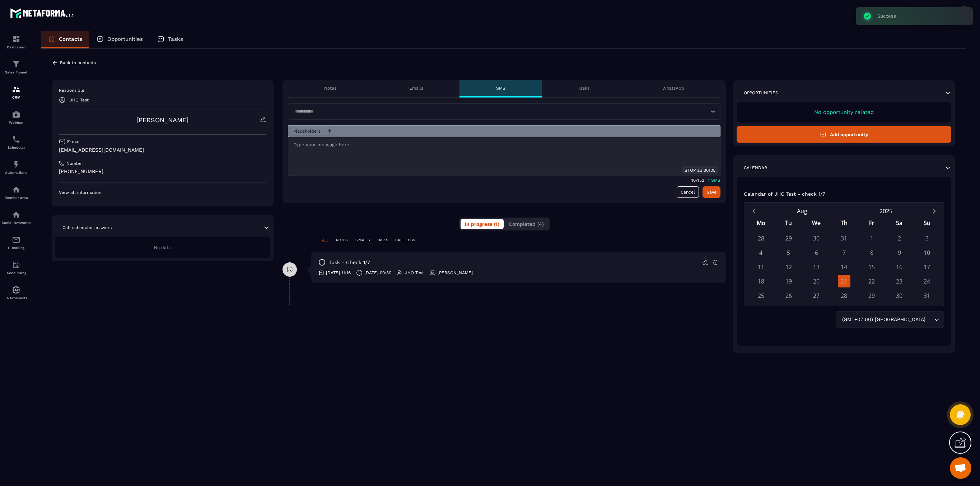 This screenshot has width=980, height=486. Describe the element at coordinates (816, 223) in the screenshot. I see `div: We` at that location.